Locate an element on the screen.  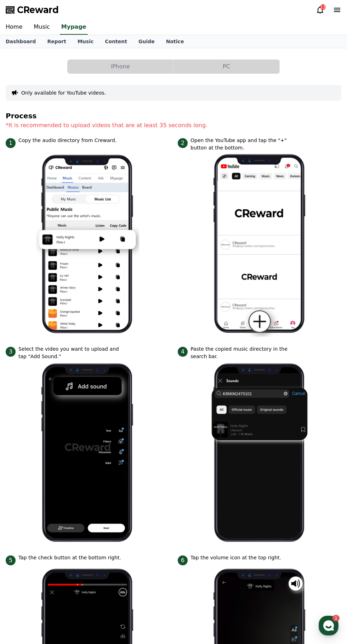
button: PC is located at coordinates (226, 67).